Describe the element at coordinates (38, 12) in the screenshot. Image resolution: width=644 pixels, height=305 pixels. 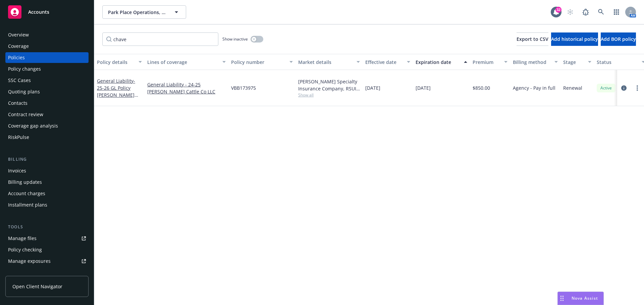
I see `span: Accounts` at that location.